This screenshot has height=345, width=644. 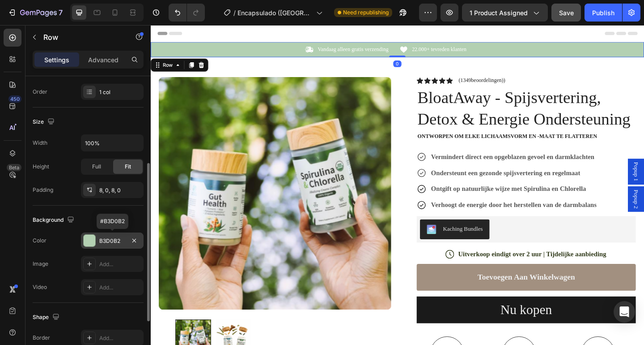 What do you see at coordinates (342, 60) in the screenshot?
I see `span: (1349` at bounding box center [342, 60].